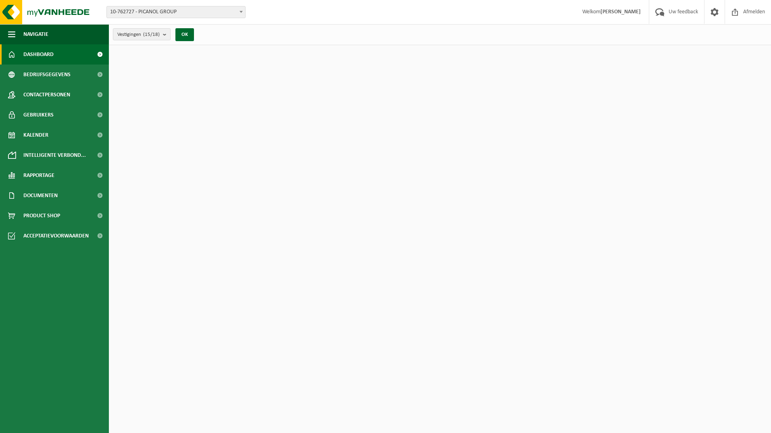 Image resolution: width=771 pixels, height=433 pixels. Describe the element at coordinates (47, 75) in the screenshot. I see `span: Bedrijfsgegevens` at that location.